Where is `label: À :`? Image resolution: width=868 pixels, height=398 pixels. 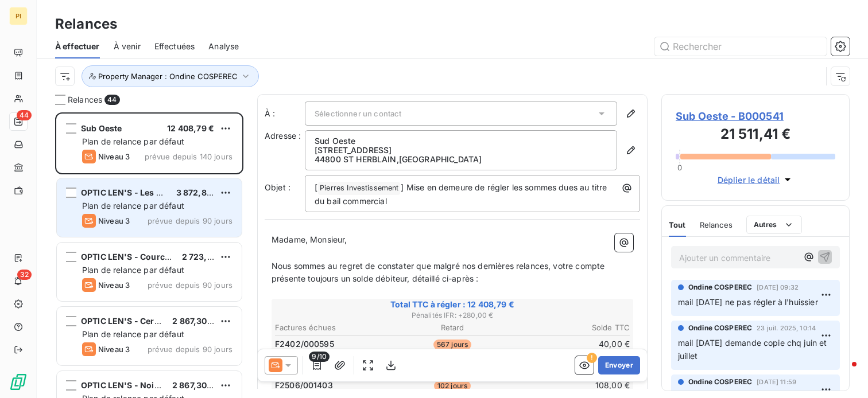
label: À : is located at coordinates (285, 114).